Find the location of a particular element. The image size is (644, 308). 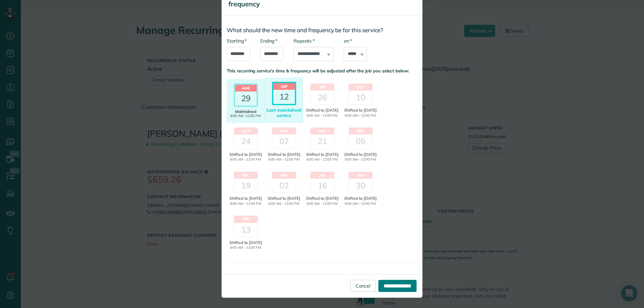

h3: What should the new time and frequency be for this service? is located at coordinates (322, 30).